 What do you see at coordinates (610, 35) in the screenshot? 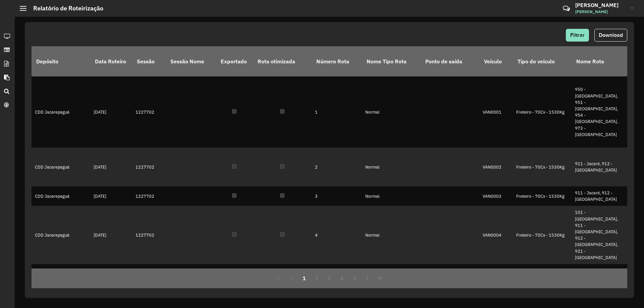
I see `span: Download` at bounding box center [610, 35].